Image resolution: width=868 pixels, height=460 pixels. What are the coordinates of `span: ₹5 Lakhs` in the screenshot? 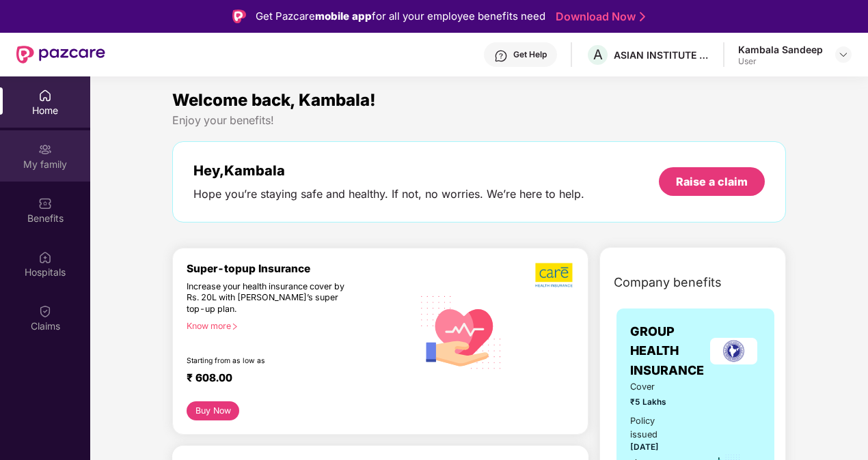 It's located at (653, 402).